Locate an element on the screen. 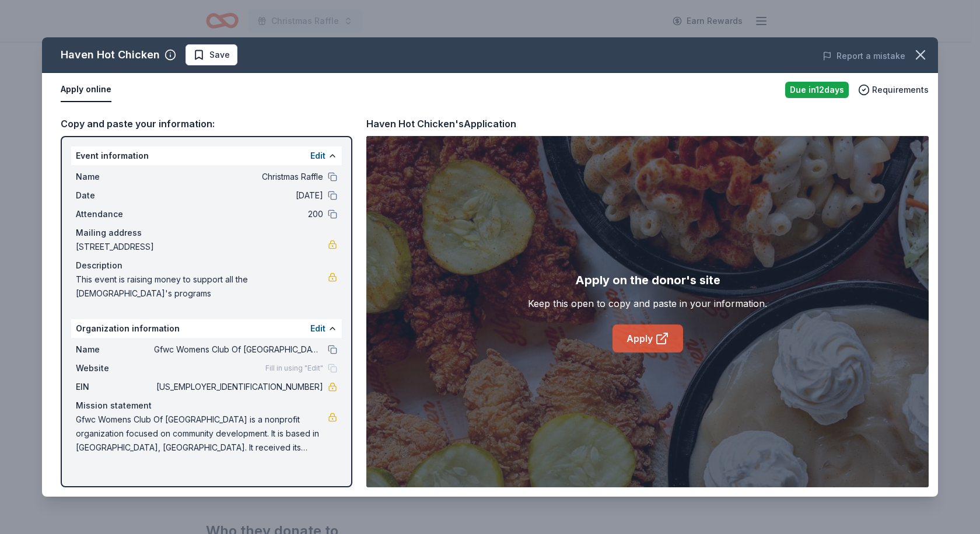 This screenshot has width=980, height=534. span: 200 is located at coordinates (238, 214).